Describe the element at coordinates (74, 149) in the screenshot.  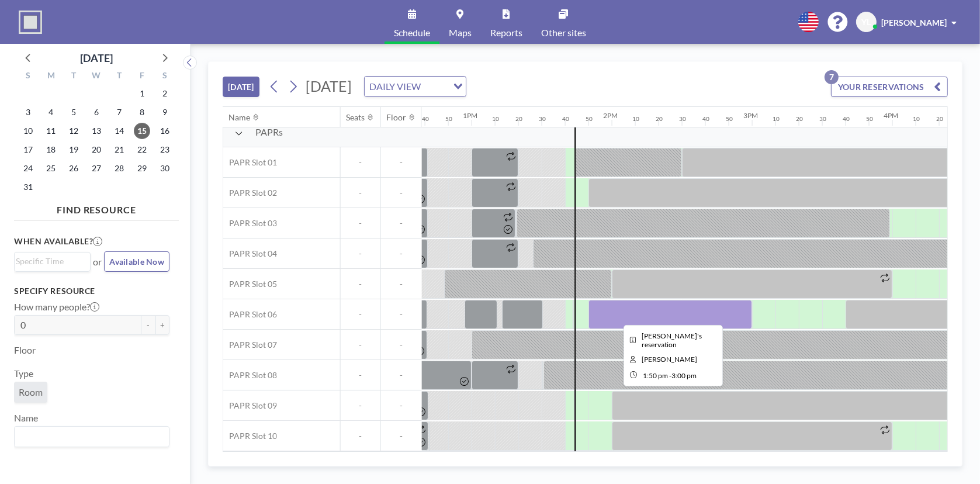
I see `span: Tuesday, August 19, 2025` at that location.